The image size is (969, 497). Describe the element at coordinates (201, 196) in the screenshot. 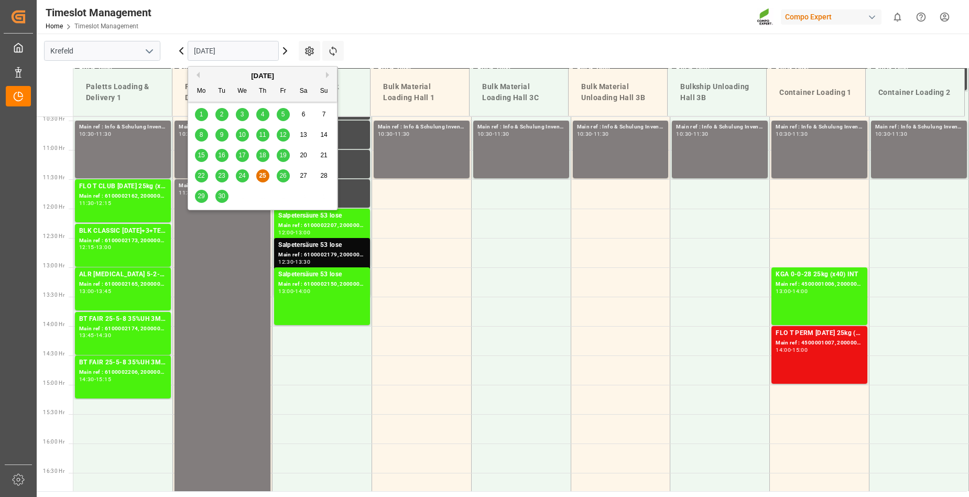

I see `span: 29` at that location.